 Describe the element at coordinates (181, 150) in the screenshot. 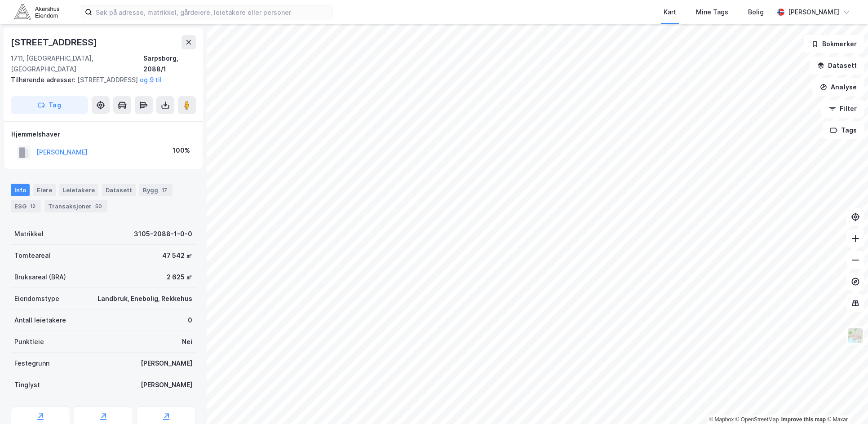

I see `div: 100%` at that location.